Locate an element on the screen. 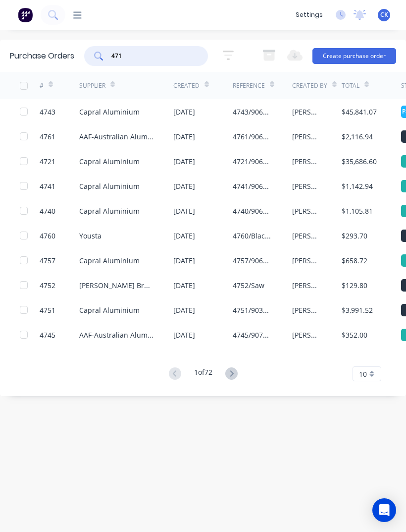 The image size is (406, 532). div: $3,991.52 is located at coordinates (357, 310).